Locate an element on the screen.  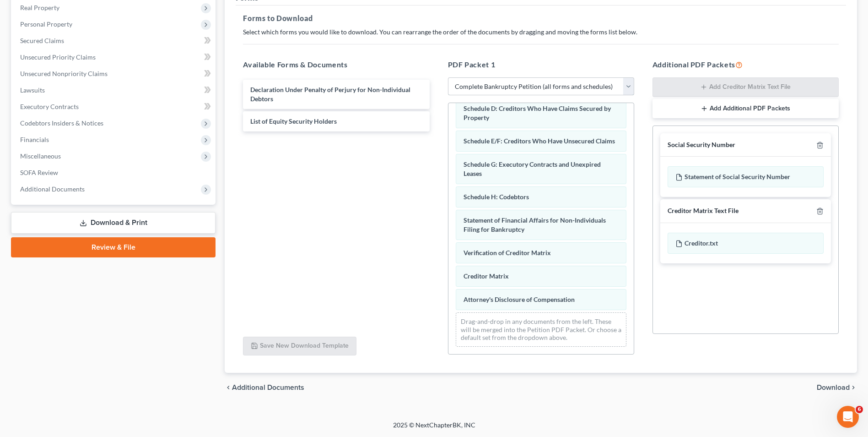
a: Review & File is located at coordinates (113, 247).